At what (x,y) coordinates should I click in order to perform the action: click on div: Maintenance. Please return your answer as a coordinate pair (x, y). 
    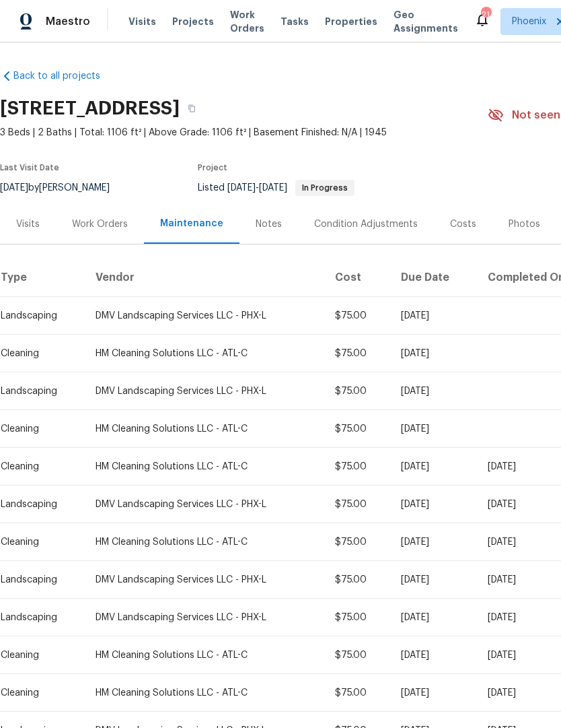
    Looking at the image, I should click on (192, 223).